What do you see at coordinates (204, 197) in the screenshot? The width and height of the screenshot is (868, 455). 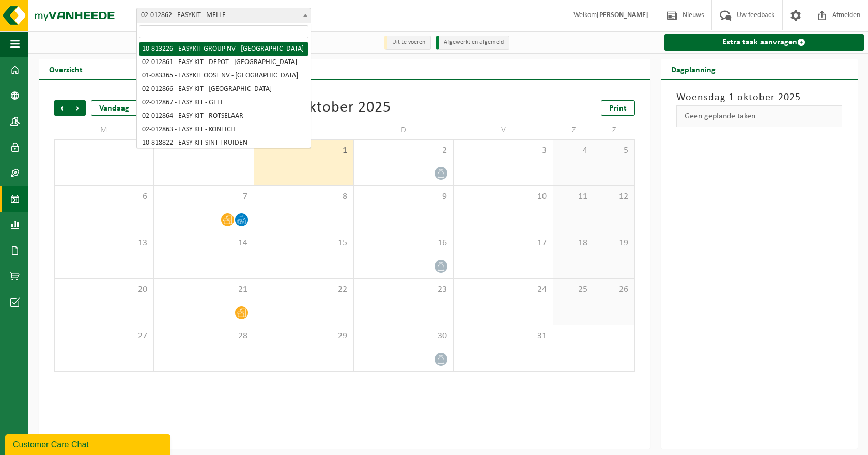 I see `span: 7` at bounding box center [204, 197].